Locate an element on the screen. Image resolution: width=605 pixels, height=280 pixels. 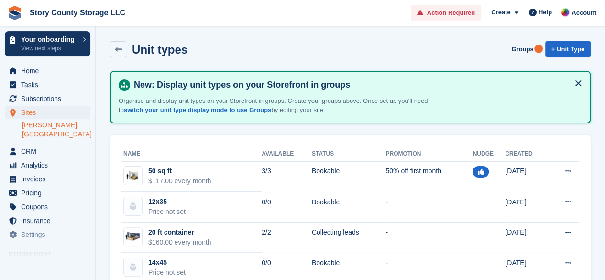
span: Help is located at coordinates (545, 12).